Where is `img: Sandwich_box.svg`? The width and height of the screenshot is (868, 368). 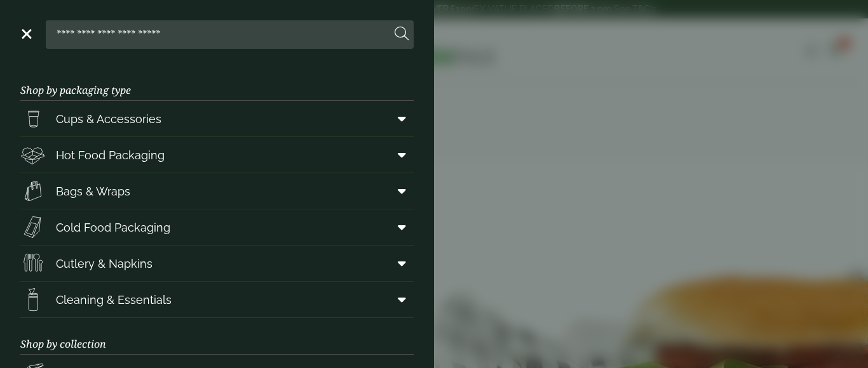
img: Sandwich_box.svg is located at coordinates (33, 227).